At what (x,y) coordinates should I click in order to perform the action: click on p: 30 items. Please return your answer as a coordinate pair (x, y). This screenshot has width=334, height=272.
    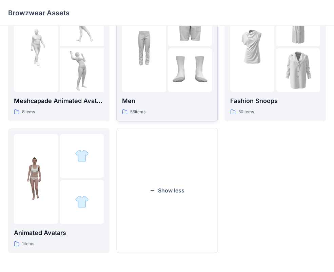
    Looking at the image, I should click on (247, 112).